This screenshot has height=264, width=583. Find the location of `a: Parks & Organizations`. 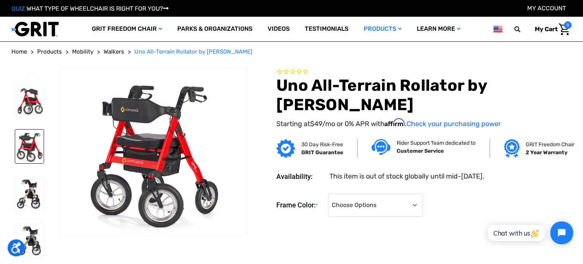

a: Parks & Organizations is located at coordinates (215, 29).